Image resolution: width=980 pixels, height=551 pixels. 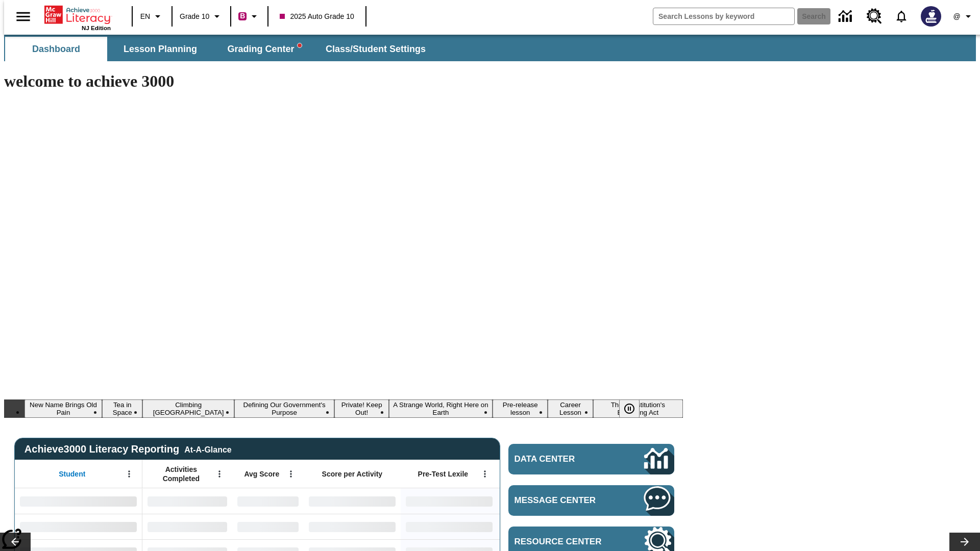 I want to click on span: Message Center, so click(x=564, y=500).